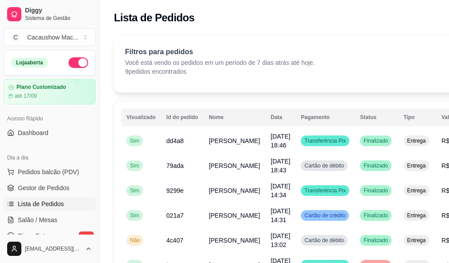  What do you see at coordinates (29, 63) in the screenshot?
I see `div: Loja aberta` at bounding box center [29, 63].